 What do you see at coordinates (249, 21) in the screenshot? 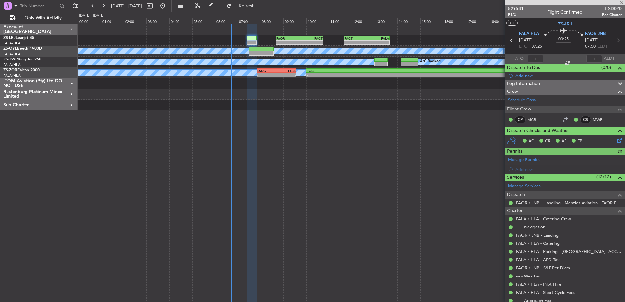
I see `div: 07:00` at bounding box center [249, 21].